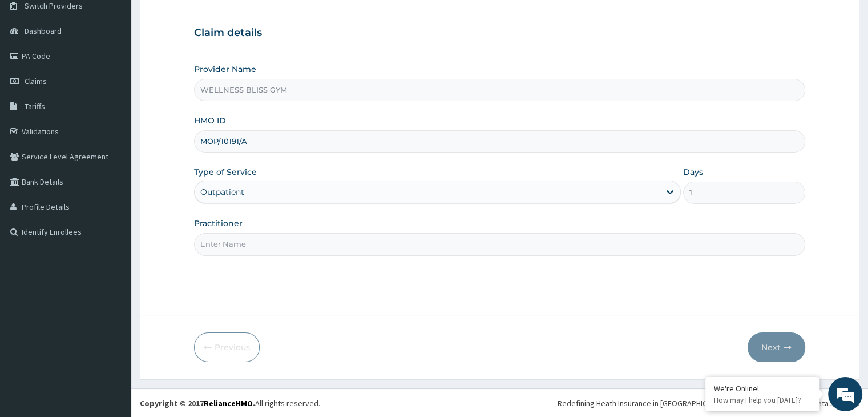  What do you see at coordinates (226, 347) in the screenshot?
I see `button: Previous` at bounding box center [226, 347].